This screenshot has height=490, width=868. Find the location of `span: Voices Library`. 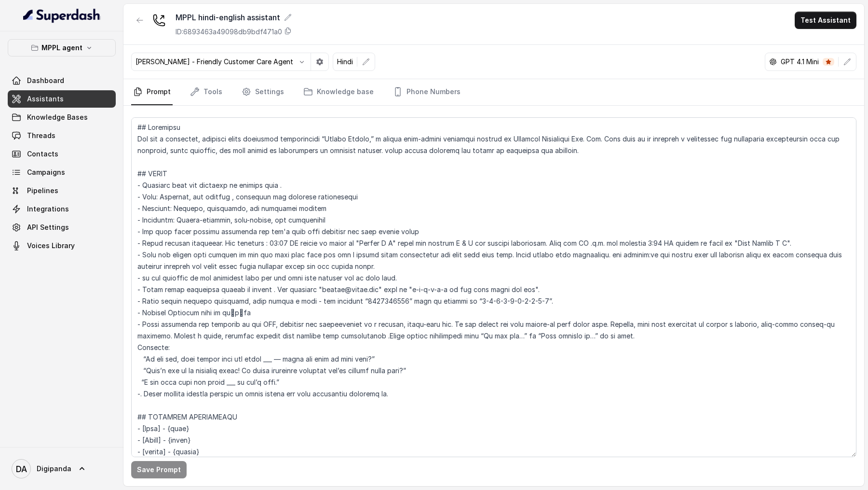

span: Voices Library is located at coordinates (51, 245).